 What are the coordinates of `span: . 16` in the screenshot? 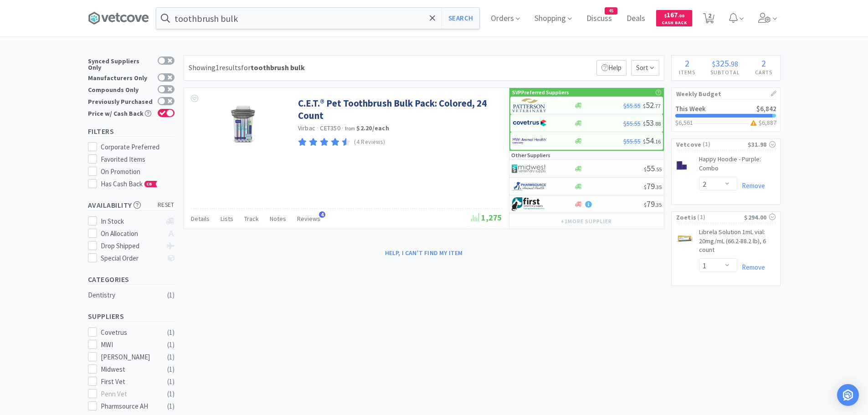 It's located at (656, 142).